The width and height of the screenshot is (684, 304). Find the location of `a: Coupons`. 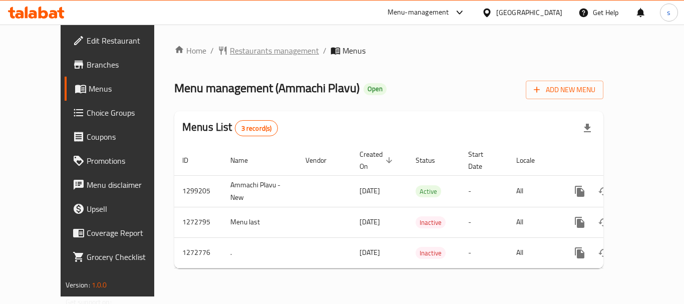

a: Coupons is located at coordinates (120, 137).